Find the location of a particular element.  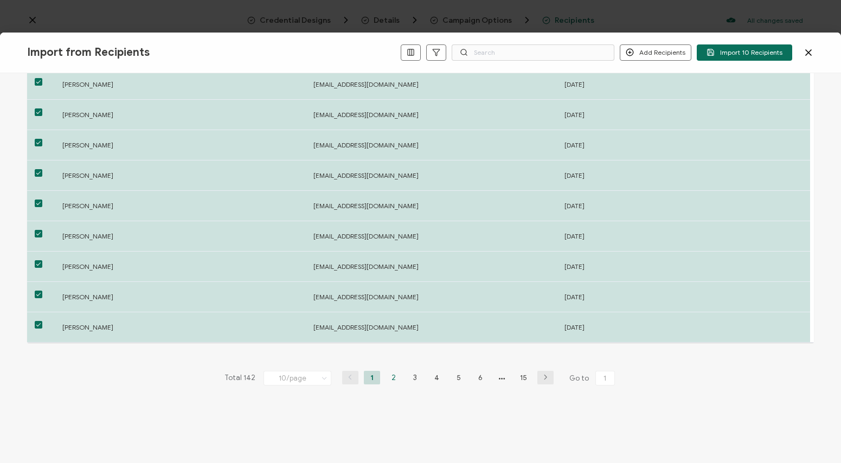

li: 3 is located at coordinates (416, 378).